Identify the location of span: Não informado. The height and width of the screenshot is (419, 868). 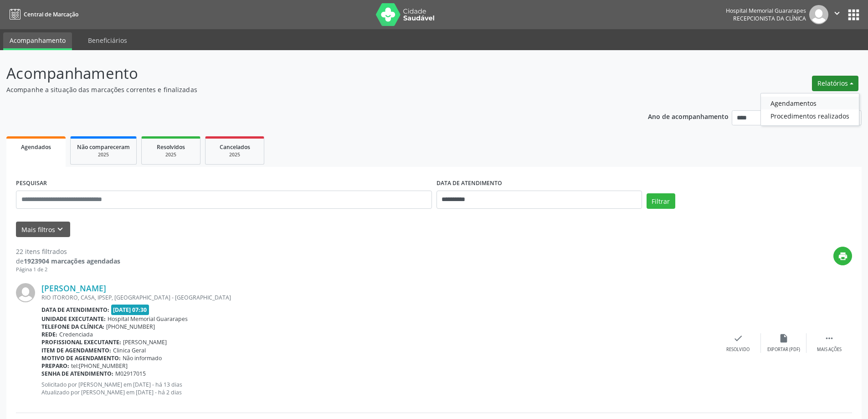
(142, 358).